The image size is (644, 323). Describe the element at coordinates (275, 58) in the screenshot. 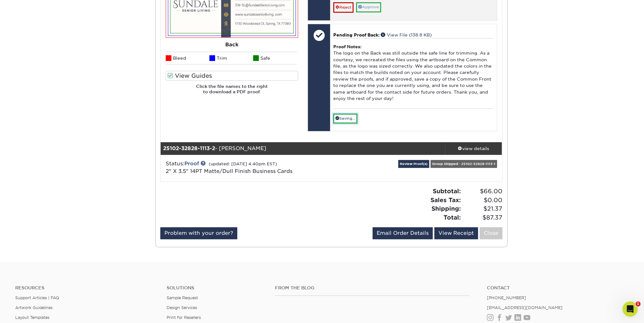

I see `li: Safe` at that location.